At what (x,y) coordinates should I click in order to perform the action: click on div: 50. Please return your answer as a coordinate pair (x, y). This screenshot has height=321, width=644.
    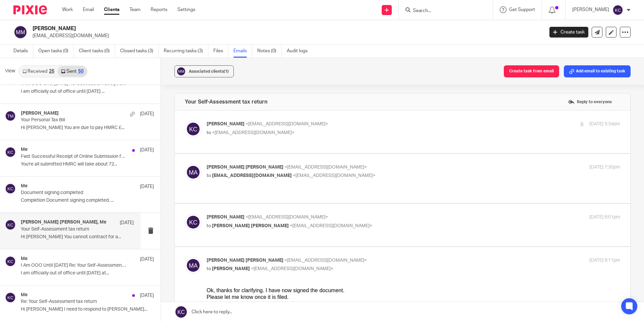
    Looking at the image, I should click on (81, 71).